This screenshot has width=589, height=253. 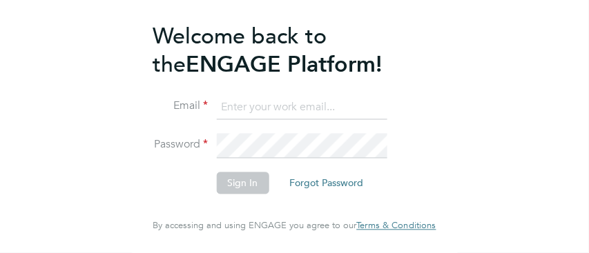 What do you see at coordinates (326, 183) in the screenshot?
I see `button: Forgot Password` at bounding box center [326, 183].